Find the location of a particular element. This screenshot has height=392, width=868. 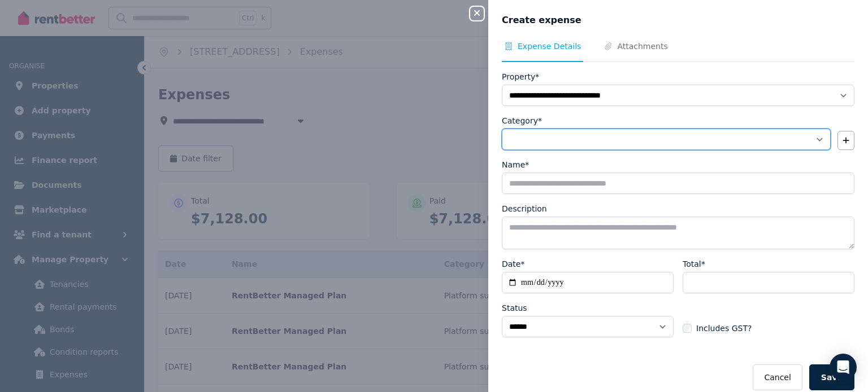

span: Attachments is located at coordinates (642, 47).